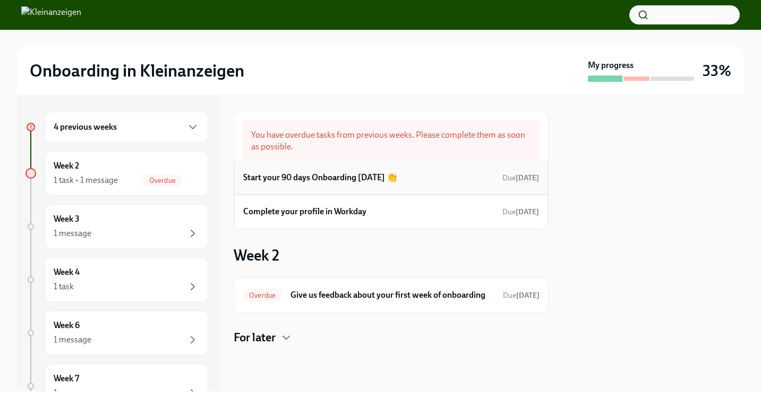 This screenshot has width=761, height=402. Describe the element at coordinates (66, 325) in the screenshot. I see `h6: Week 6` at that location.